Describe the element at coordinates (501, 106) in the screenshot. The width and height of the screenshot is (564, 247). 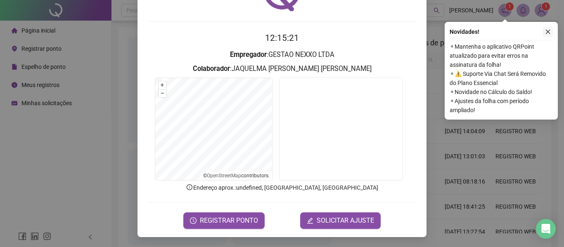
I see `span: ⚬ Ajustes da folha com período ampliado!` at that location.